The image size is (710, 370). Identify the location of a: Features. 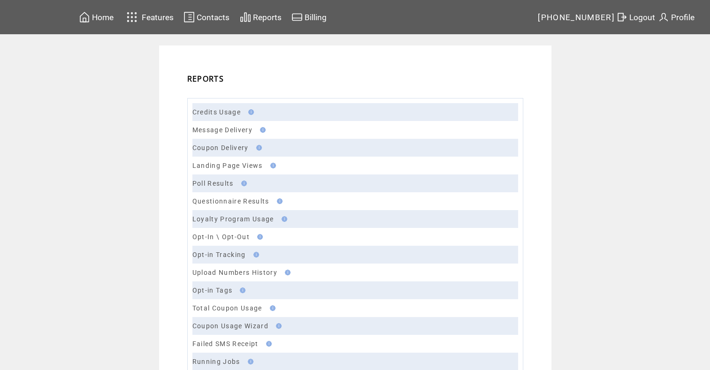
(149, 17).